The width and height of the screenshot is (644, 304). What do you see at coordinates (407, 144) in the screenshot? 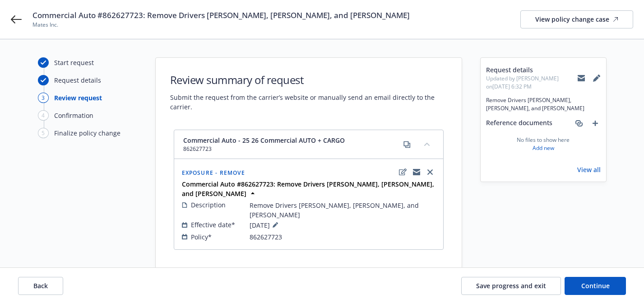
I see `a: copy` at bounding box center [407, 144].